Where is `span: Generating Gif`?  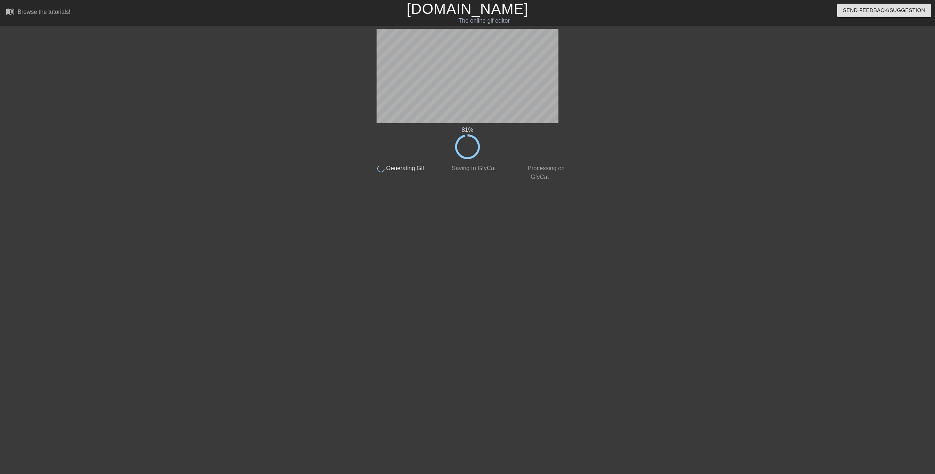
span: Generating Gif is located at coordinates (404, 168).